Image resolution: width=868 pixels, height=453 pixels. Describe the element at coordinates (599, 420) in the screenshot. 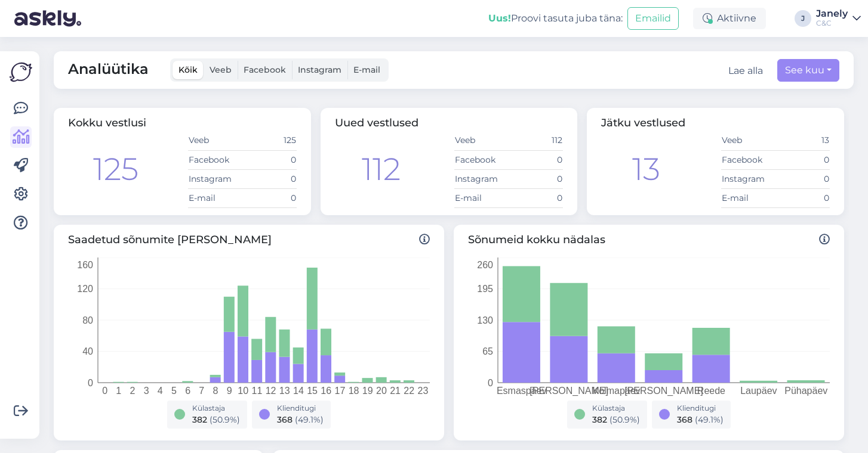

I see `span: 382` at that location.